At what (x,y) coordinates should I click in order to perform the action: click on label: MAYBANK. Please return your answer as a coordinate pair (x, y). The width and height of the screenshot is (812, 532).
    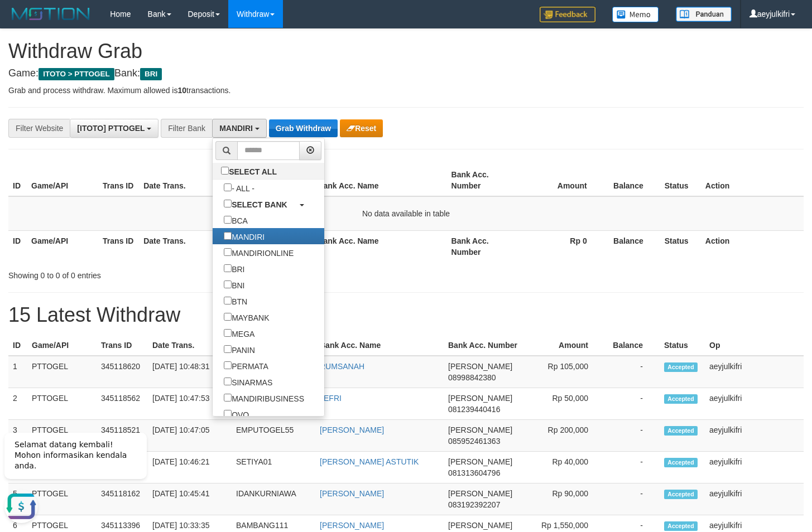
    Looking at the image, I should click on (246, 317).